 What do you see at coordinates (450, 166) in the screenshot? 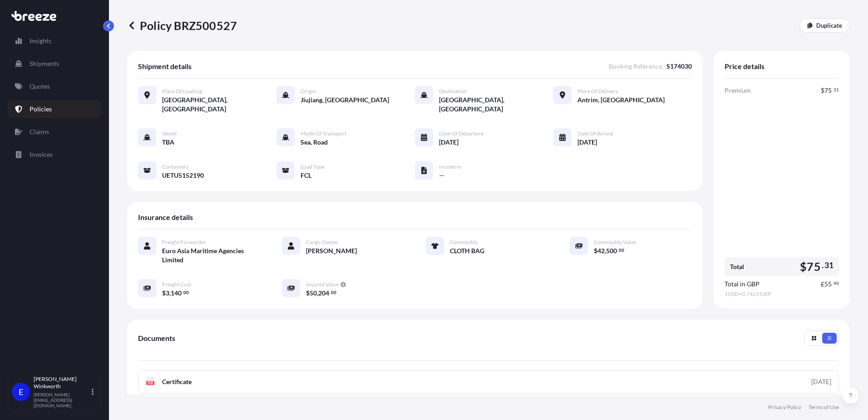
I see `span: Incoterm` at bounding box center [450, 166].